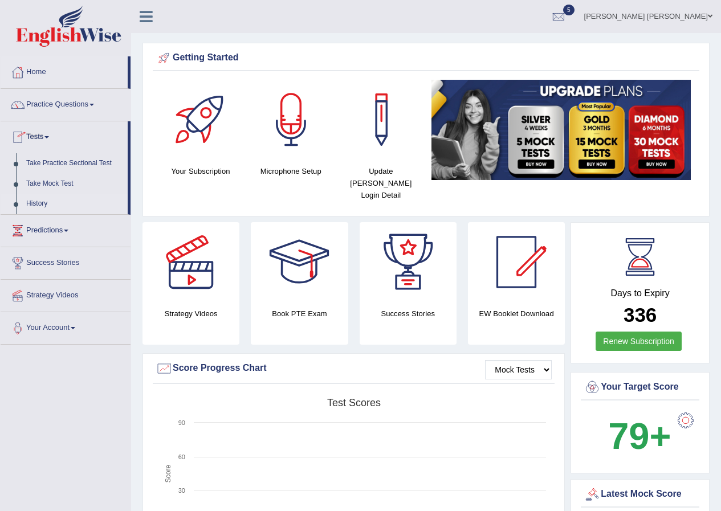 Image resolution: width=721 pixels, height=511 pixels. What do you see at coordinates (640, 293) in the screenshot?
I see `h4: Days to Expiry` at bounding box center [640, 293].